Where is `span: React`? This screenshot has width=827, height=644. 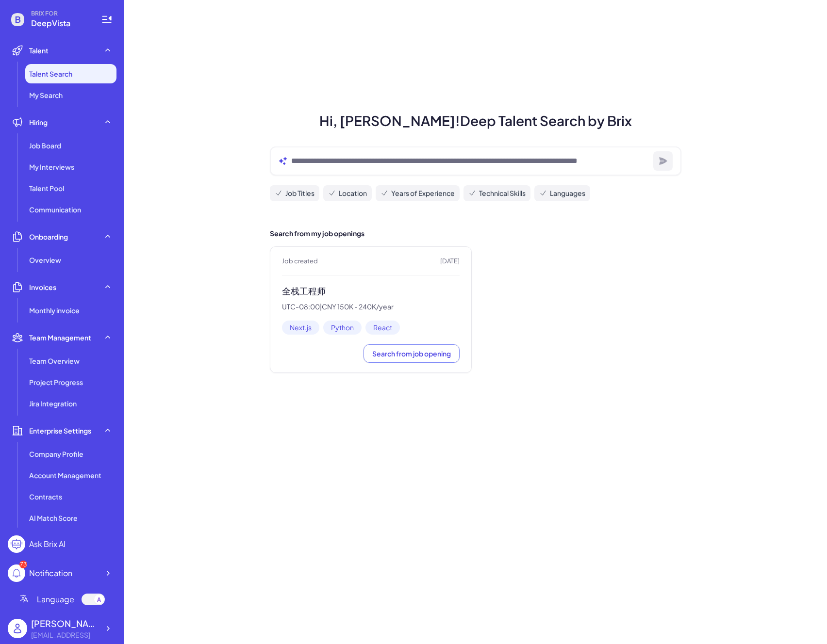
span: React is located at coordinates (382, 327).